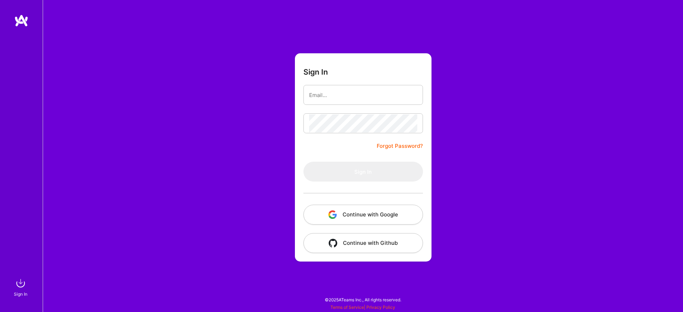  What do you see at coordinates (21, 287) in the screenshot?
I see `a: sign inSign In` at bounding box center [21, 287].